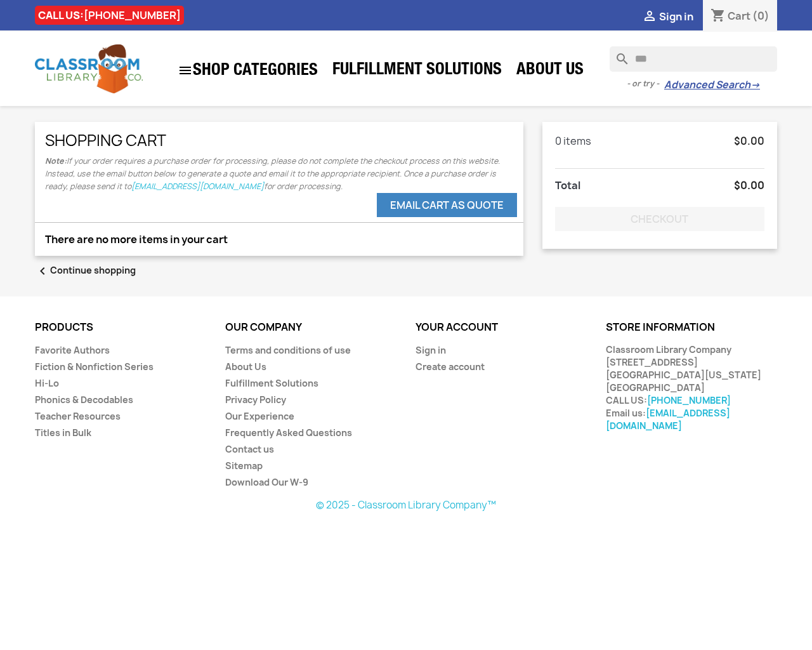 The width and height of the screenshot is (812, 650). I want to click on a: Frequently Asked Questions, so click(289, 432).